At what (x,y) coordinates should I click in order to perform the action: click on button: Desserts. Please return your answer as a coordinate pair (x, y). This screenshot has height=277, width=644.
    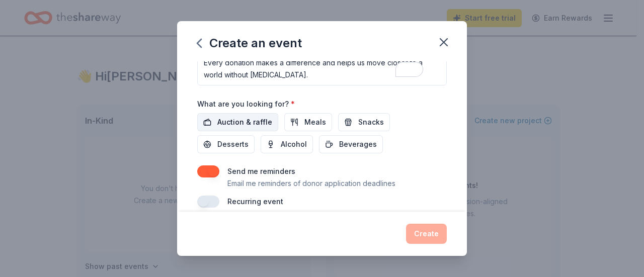
    Looking at the image, I should click on (226, 145).